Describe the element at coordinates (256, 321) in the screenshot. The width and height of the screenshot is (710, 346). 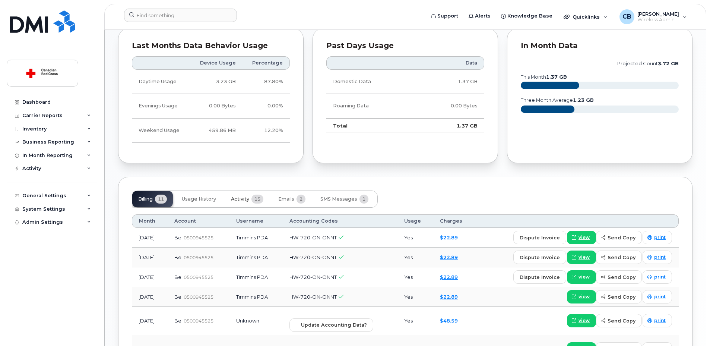
I see `td: Unknown` at that location.